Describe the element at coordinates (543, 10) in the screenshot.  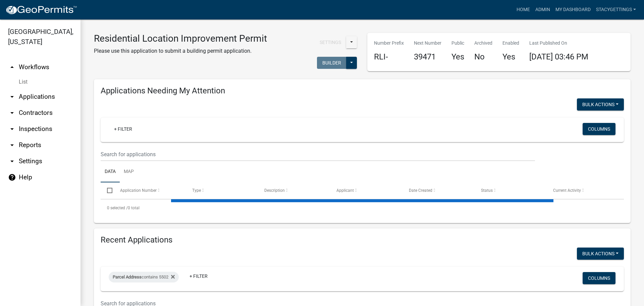
I see `a: Admin` at that location.